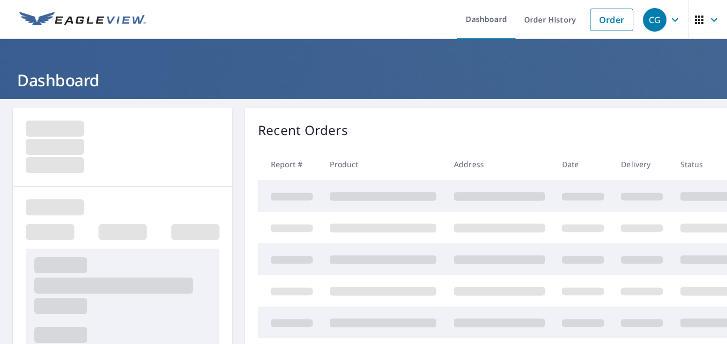 Image resolution: width=727 pixels, height=344 pixels. Describe the element at coordinates (303, 130) in the screenshot. I see `p: Recent Orders` at that location.